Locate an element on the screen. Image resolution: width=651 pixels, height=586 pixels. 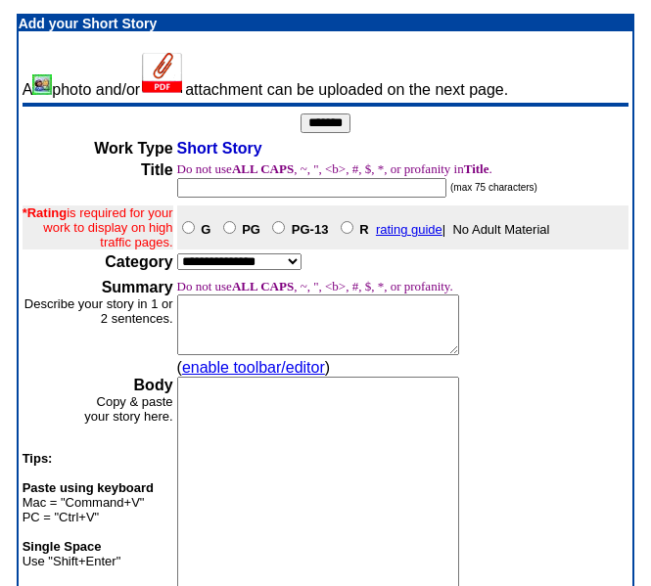
p: Add your Short Story is located at coordinates (326, 23).